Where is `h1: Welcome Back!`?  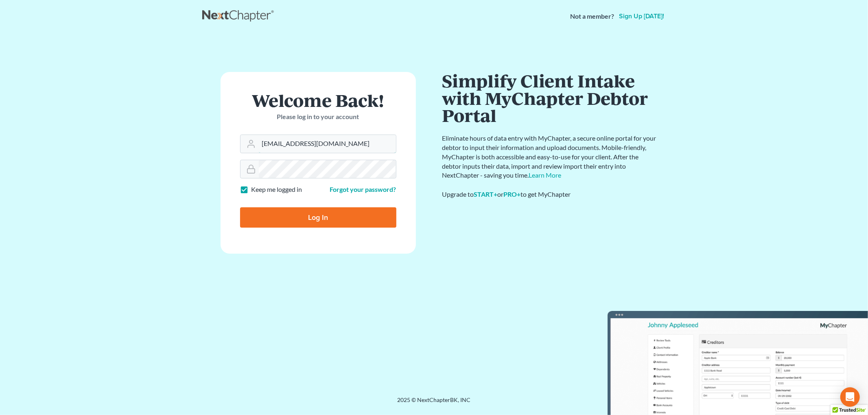
h1: Welcome Back! is located at coordinates (318, 100).